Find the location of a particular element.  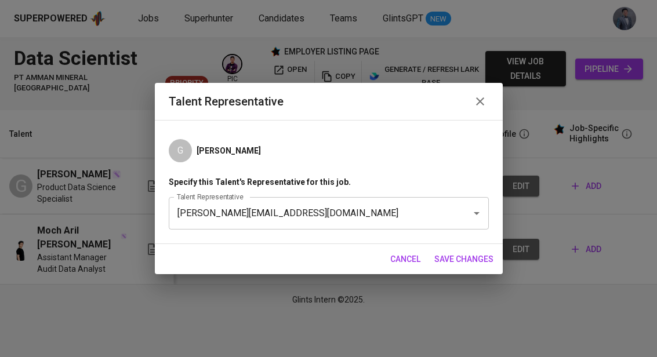

span: save changes is located at coordinates (464, 259).